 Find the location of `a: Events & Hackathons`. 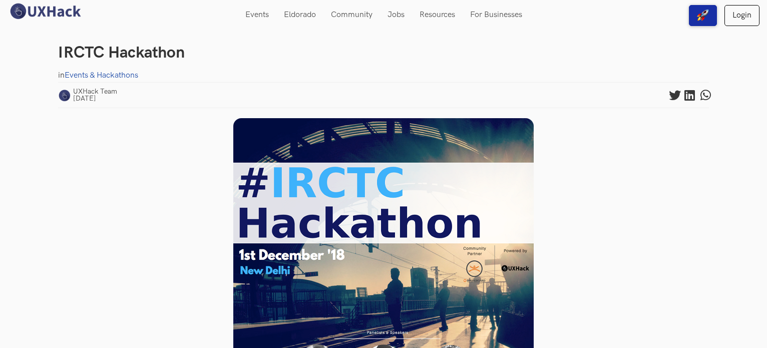

a: Events & Hackathons is located at coordinates (101, 75).